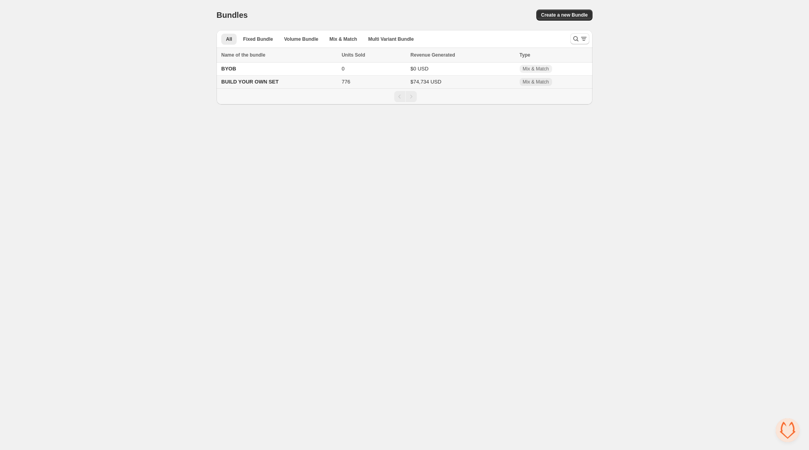 The height and width of the screenshot is (450, 809). I want to click on span: Revenue Generated, so click(432, 55).